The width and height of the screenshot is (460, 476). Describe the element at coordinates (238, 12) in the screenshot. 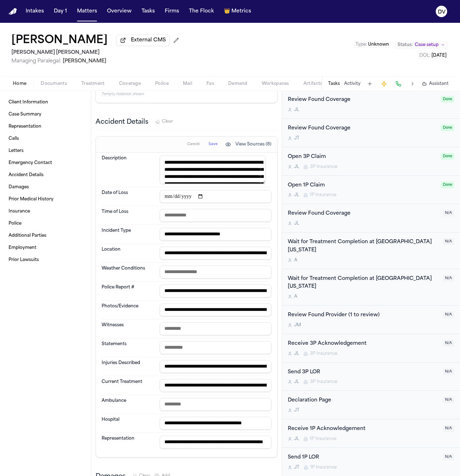

I see `button: crownMetrics` at that location.